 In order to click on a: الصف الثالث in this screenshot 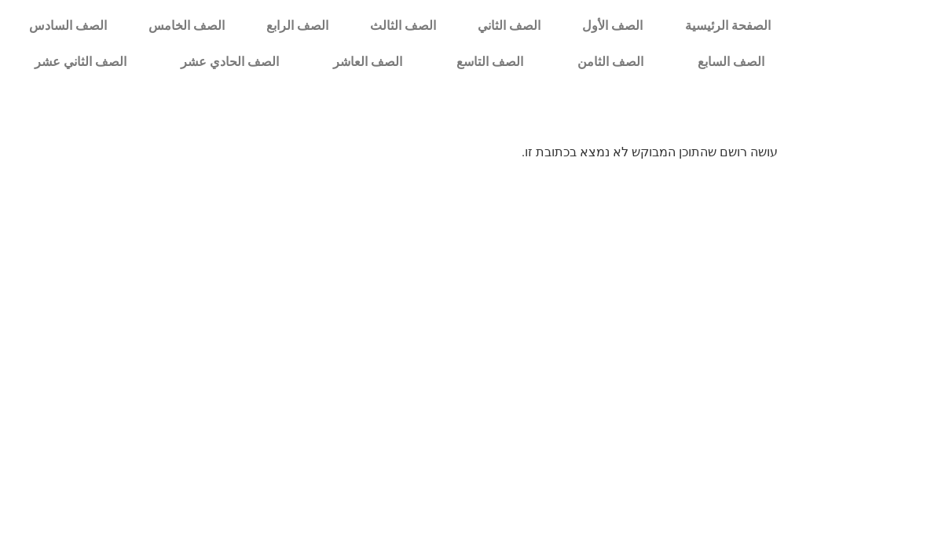, I will do `click(402, 26)`.